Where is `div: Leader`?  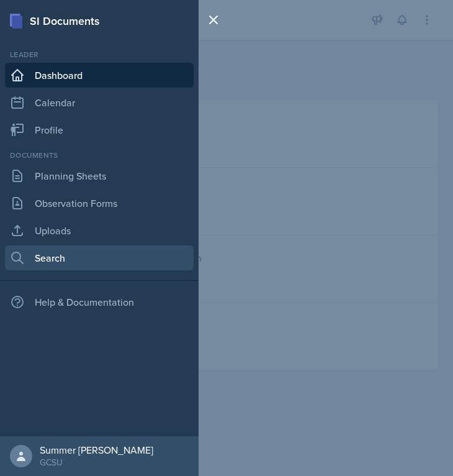 div: Leader is located at coordinates (99, 55).